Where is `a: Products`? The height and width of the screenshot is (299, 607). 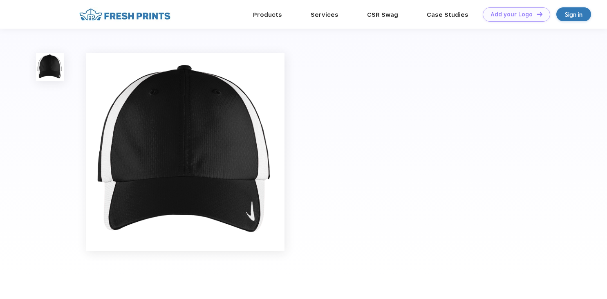
a: Products is located at coordinates (268, 15).